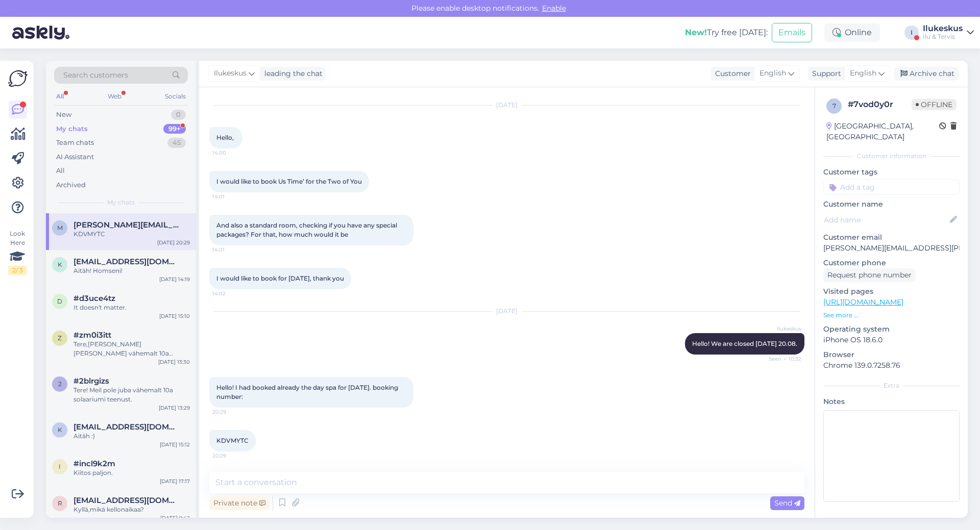  What do you see at coordinates (232, 441) in the screenshot?
I see `span: KDVMYTC` at bounding box center [232, 441].